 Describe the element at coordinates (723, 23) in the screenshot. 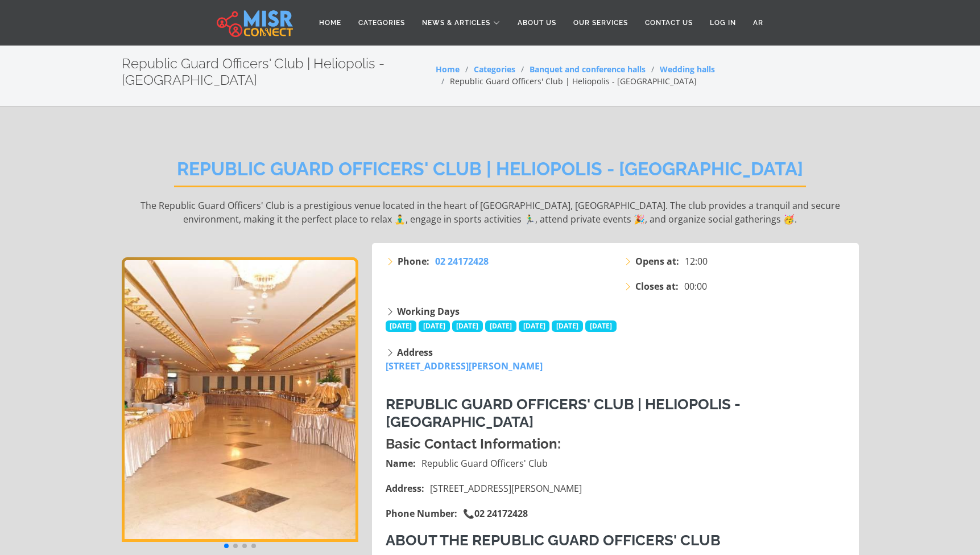

I see `a: Log in` at that location.